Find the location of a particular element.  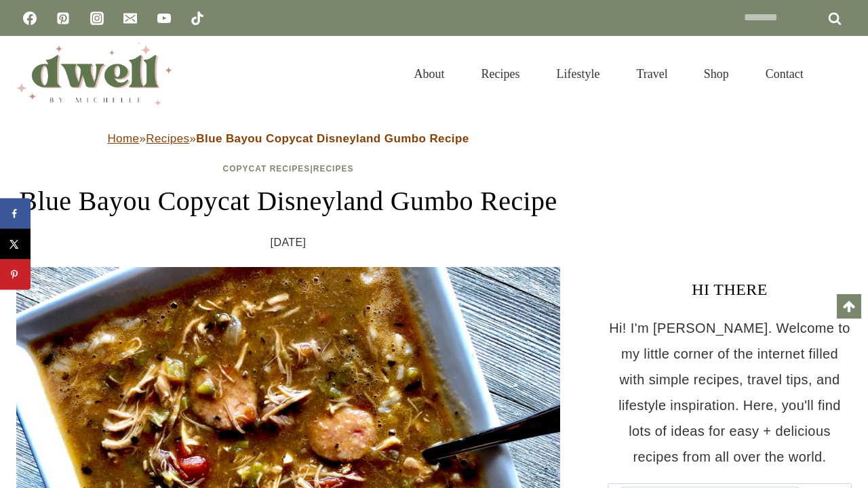

img: DWELL by michelle is located at coordinates (94, 74).